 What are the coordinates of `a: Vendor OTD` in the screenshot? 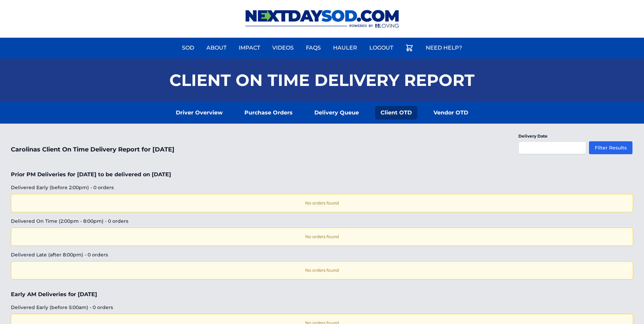 It's located at (451, 113).